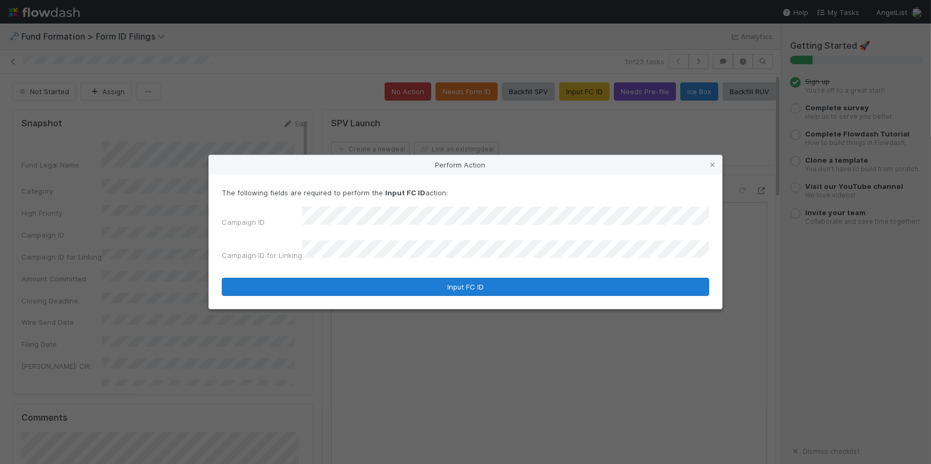 The height and width of the screenshot is (464, 931). I want to click on div: Perform Action, so click(465, 165).